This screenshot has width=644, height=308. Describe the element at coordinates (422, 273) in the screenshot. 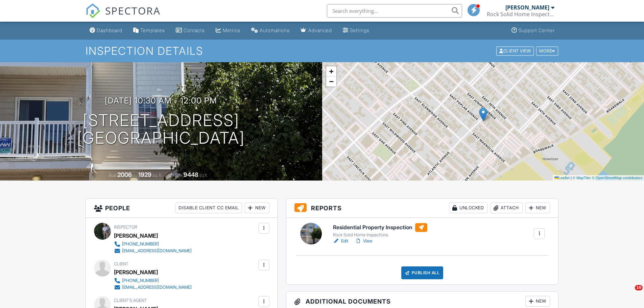

I see `div: Publish All` at that location.